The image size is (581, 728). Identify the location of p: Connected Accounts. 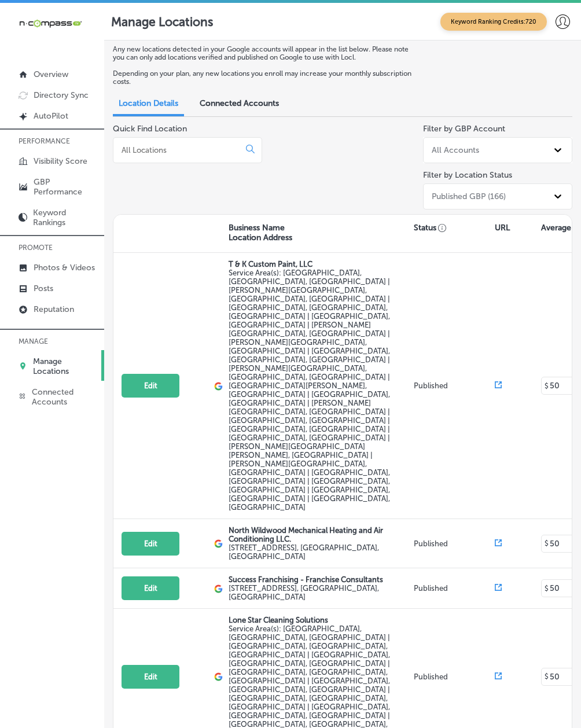
(64, 397).